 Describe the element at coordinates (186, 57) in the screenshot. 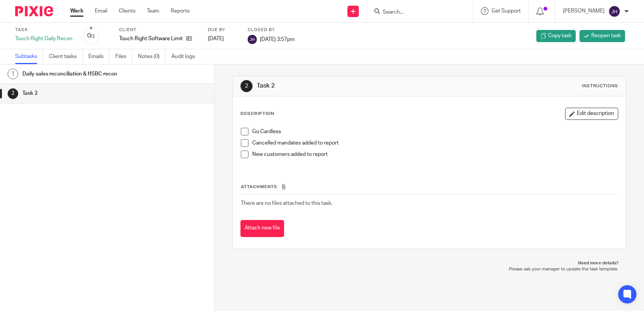

I see `a: Audit logs` at that location.